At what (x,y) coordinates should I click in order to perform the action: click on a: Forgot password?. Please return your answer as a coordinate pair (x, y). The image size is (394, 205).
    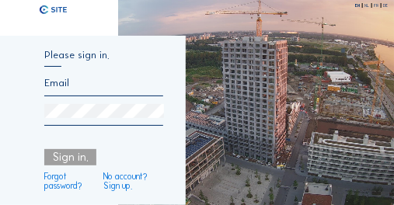
    Looking at the image, I should click on (69, 181).